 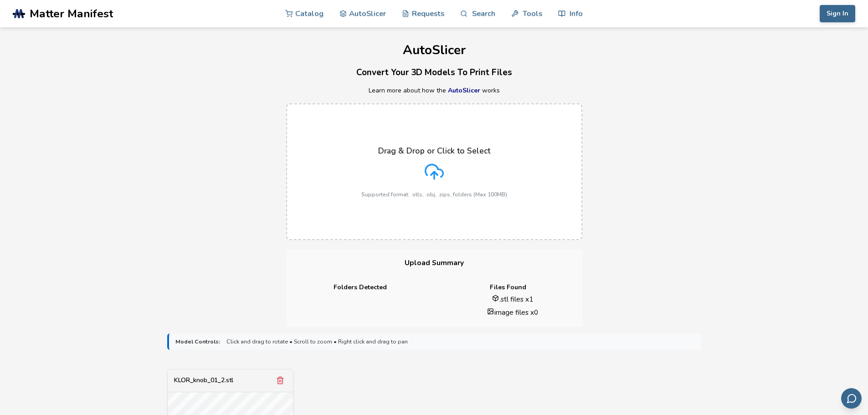 I want to click on button: Send feedback via email, so click(x=851, y=398).